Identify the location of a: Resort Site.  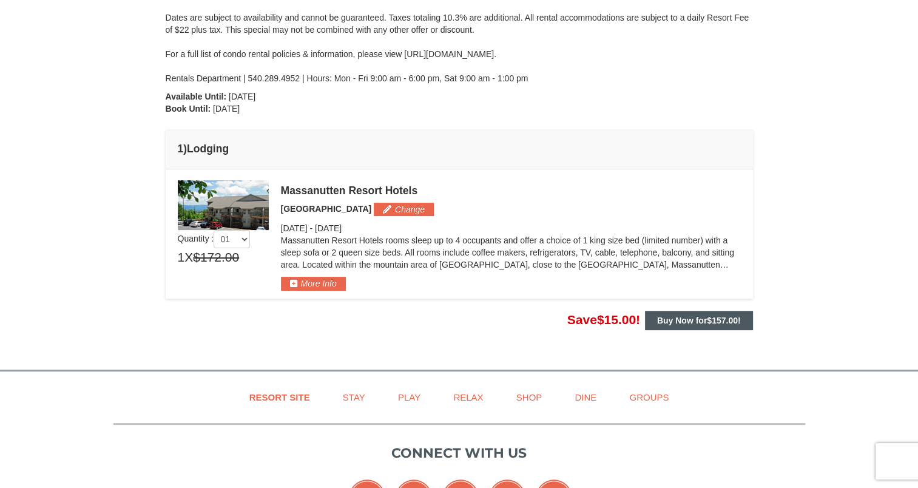
(280, 397).